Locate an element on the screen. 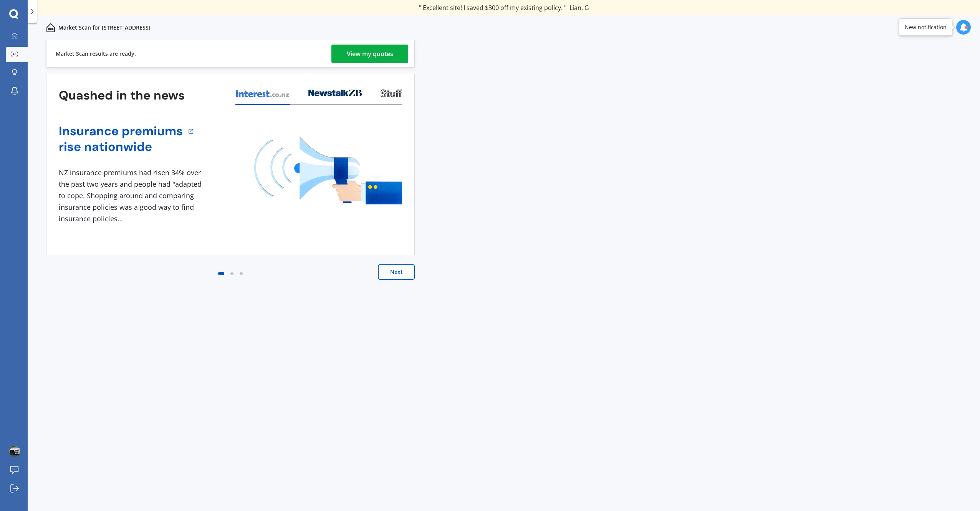 The height and width of the screenshot is (511, 980). a: Insurance premiums is located at coordinates (121, 131).